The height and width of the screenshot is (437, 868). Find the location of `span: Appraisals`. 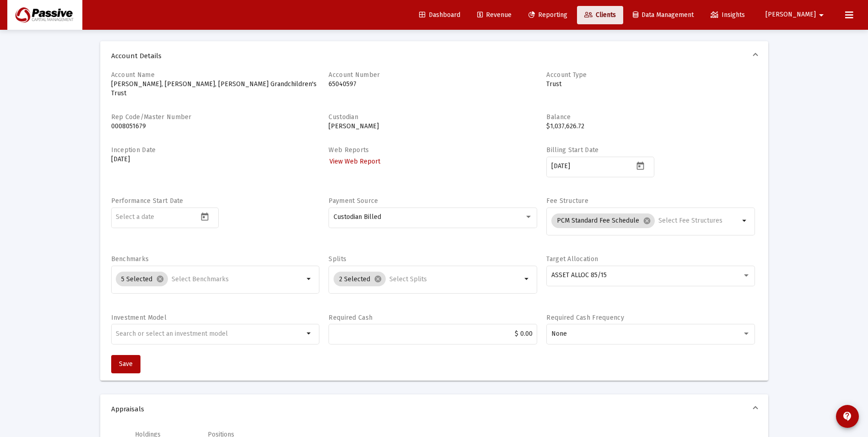

span: Appraisals is located at coordinates (433, 409).